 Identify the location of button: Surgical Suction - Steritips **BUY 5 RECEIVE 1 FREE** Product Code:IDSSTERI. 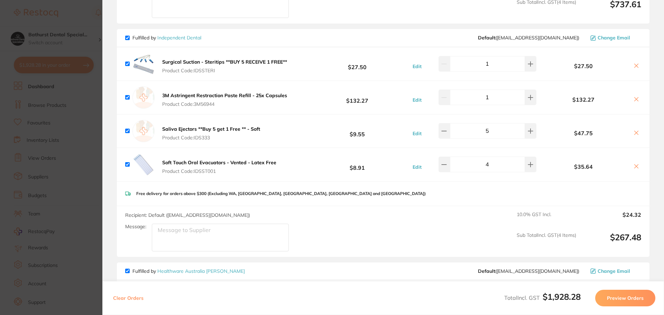
(225, 66).